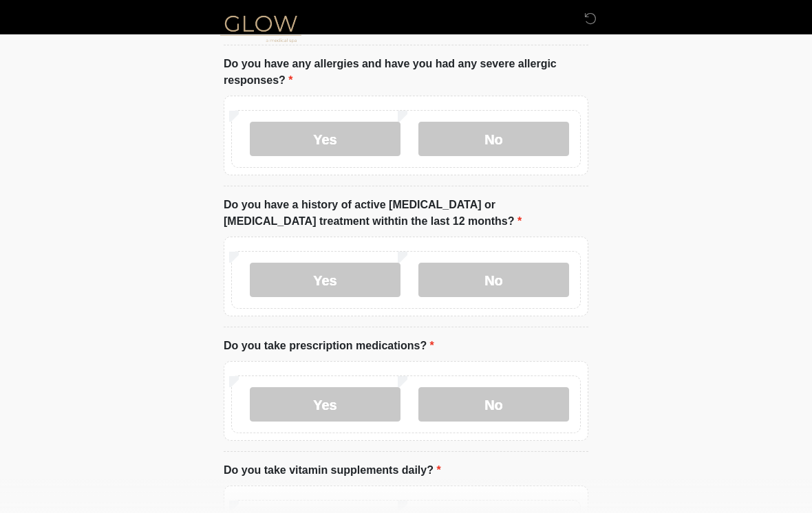 The width and height of the screenshot is (812, 513). I want to click on label: Do you have any allergies and have you had any severe allergic responses?, so click(406, 73).